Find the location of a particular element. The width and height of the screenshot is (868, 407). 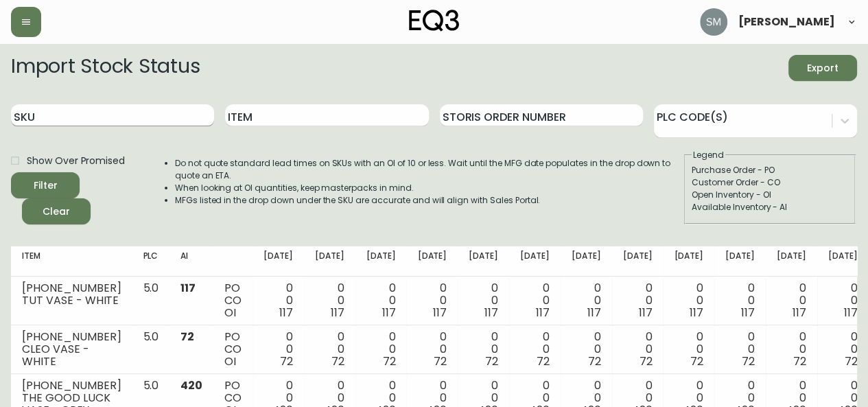

th: PLC is located at coordinates (150, 262).